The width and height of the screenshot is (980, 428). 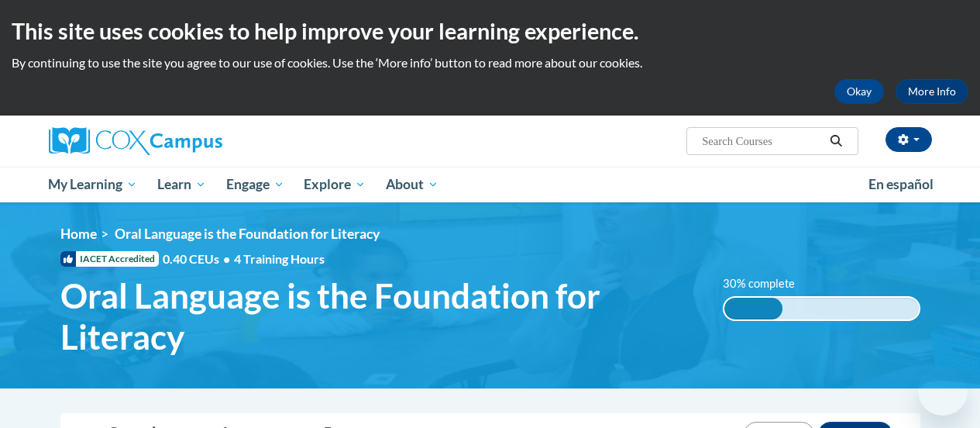 What do you see at coordinates (412, 184) in the screenshot?
I see `a: About` at bounding box center [412, 184].